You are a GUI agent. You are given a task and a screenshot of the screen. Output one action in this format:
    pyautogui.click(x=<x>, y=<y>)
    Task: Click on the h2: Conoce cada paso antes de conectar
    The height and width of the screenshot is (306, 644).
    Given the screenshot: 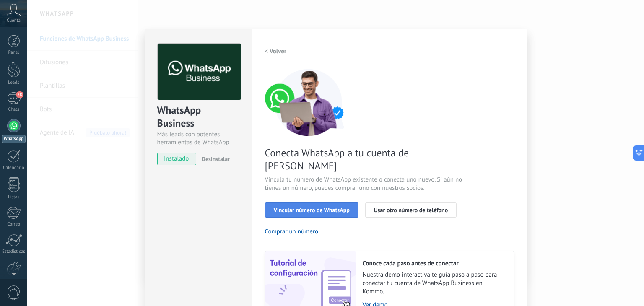 What is the action you would take?
    pyautogui.click(x=434, y=263)
    